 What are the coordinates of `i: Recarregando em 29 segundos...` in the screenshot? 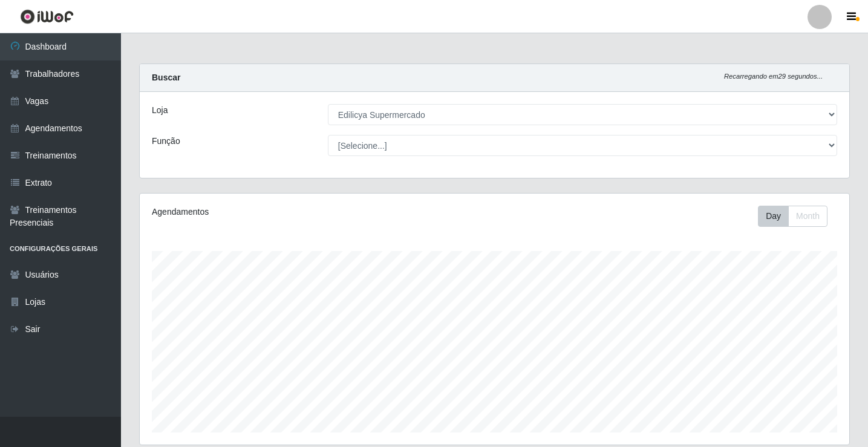 It's located at (773, 76).